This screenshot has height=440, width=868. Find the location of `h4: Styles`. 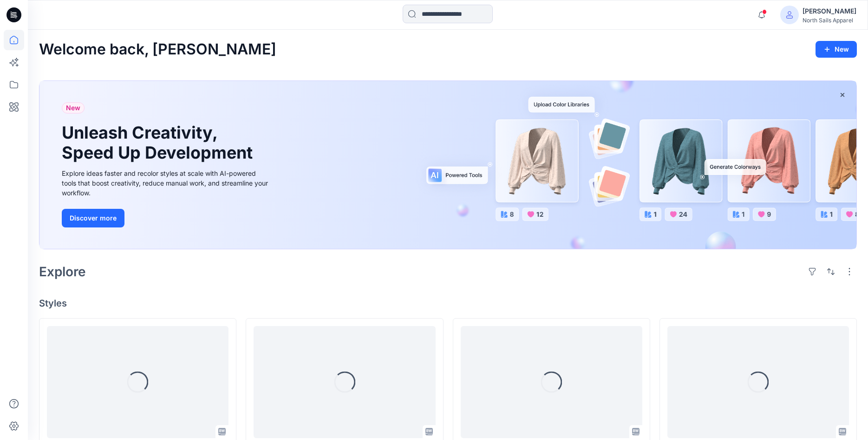

h4: Styles is located at coordinates (448, 303).